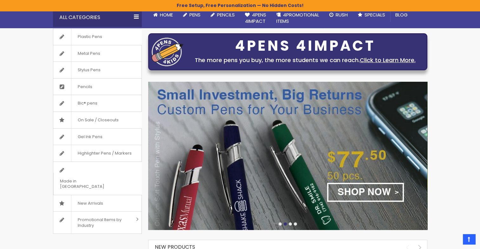  Describe the element at coordinates (97, 17) in the screenshot. I see `div: All Categories` at that location.